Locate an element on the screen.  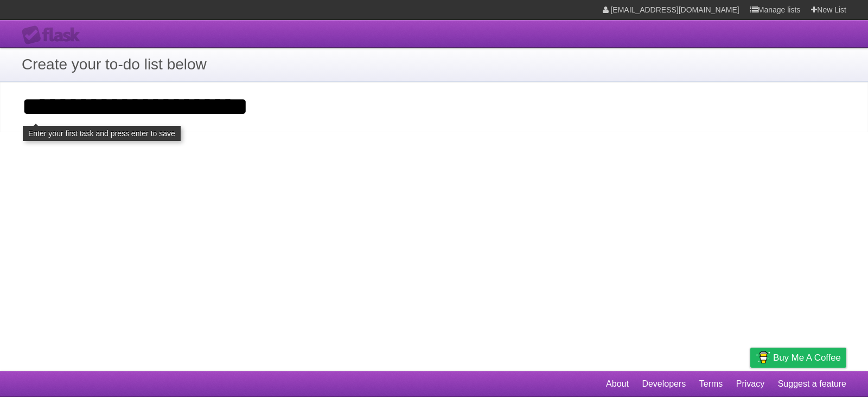
a: Privacy is located at coordinates (750, 384).